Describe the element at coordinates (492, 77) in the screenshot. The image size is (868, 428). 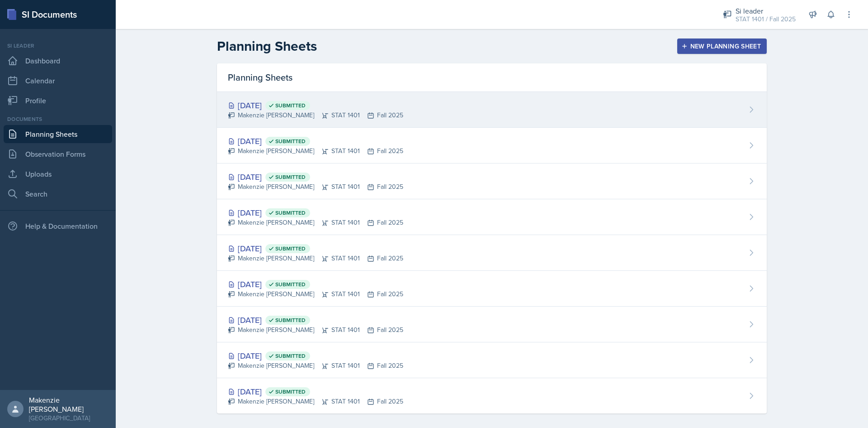
I see `div: Planning Sheets` at that location.